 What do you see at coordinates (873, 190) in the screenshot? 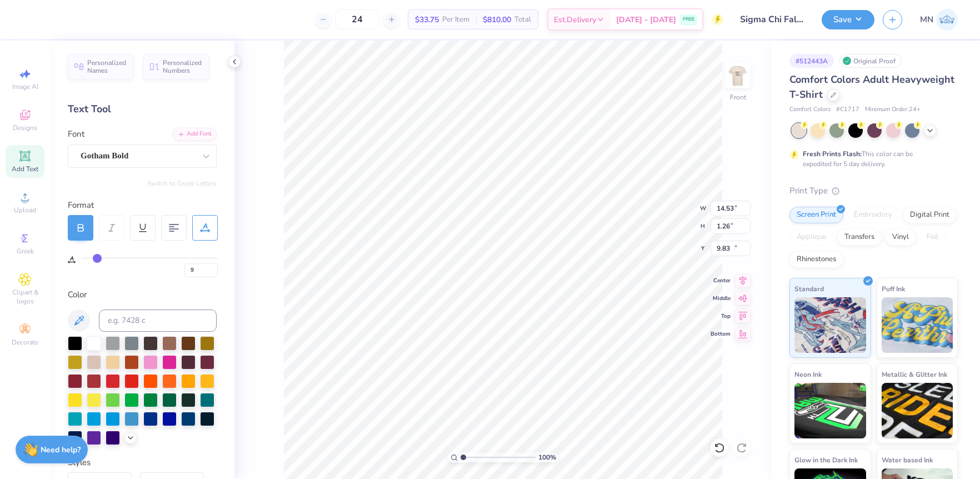
I see `div: Print Type` at bounding box center [873, 190].